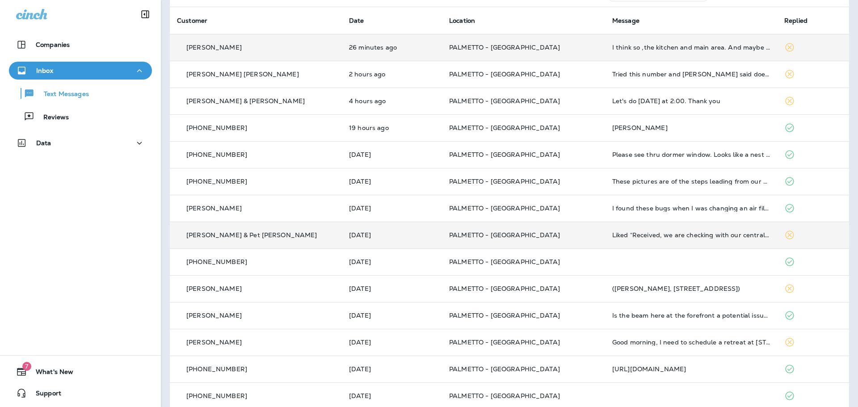 This screenshot has height=407, width=858. What do you see at coordinates (392, 208) in the screenshot?
I see `p: Aug 26, 2025 01:59 PM` at bounding box center [392, 208].